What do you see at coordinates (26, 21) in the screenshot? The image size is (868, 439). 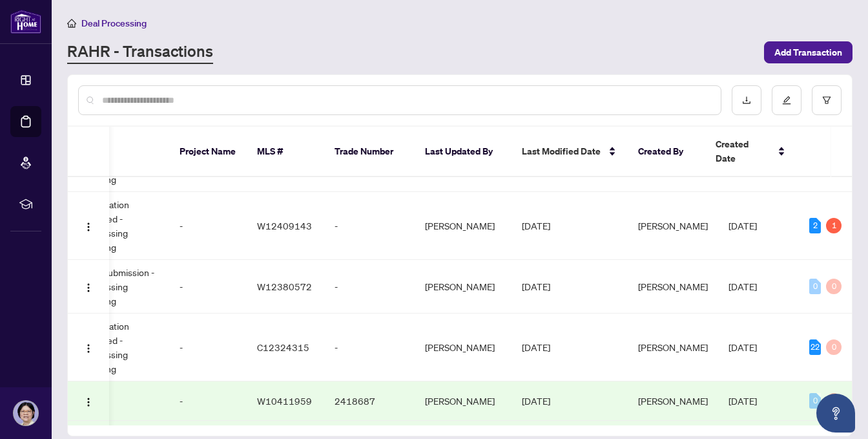 I see `img: logo` at bounding box center [26, 21].